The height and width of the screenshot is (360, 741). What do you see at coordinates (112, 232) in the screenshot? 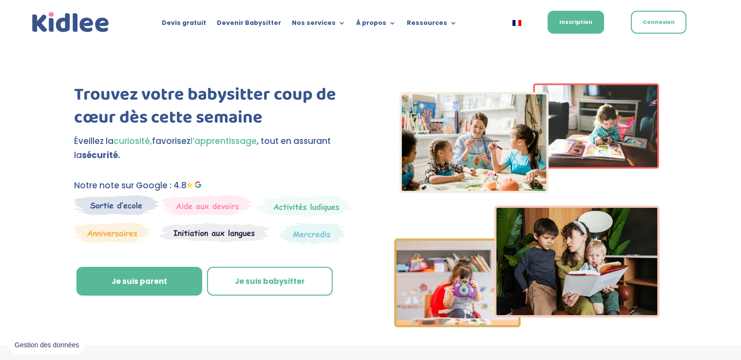
I see `img: Anniversaire` at bounding box center [112, 232].